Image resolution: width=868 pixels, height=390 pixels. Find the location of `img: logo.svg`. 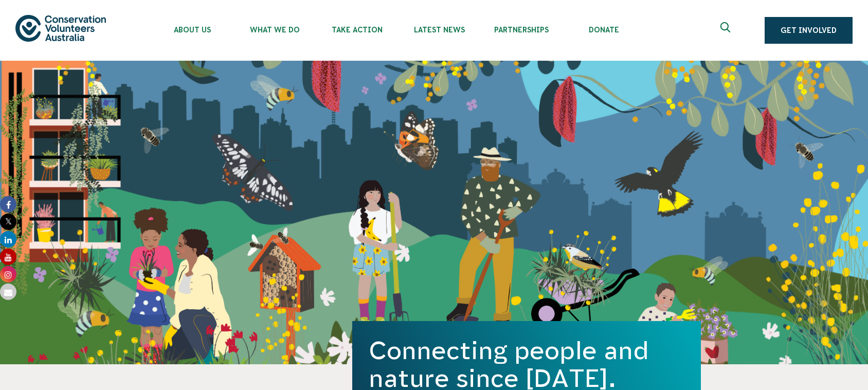

img: logo.svg is located at coordinates (61, 28).